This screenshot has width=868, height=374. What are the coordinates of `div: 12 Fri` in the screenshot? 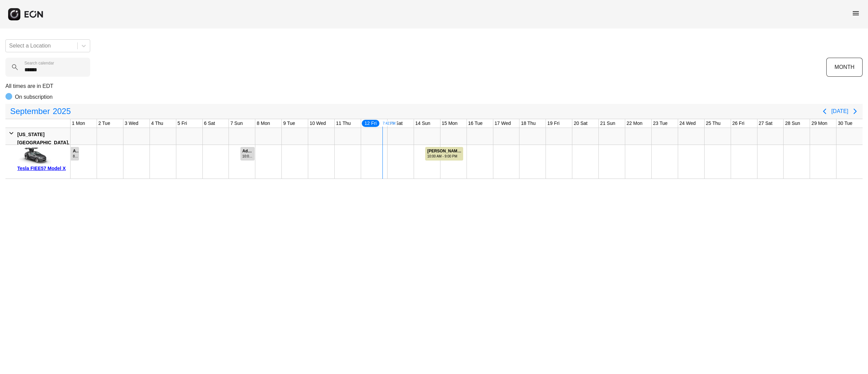 It's located at (370, 123).